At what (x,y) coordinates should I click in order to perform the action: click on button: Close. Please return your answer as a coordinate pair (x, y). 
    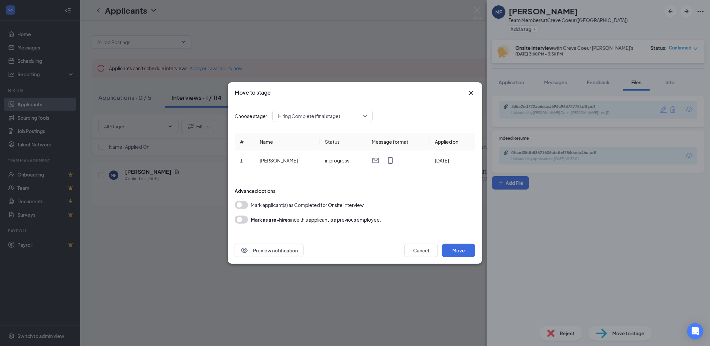
    Looking at the image, I should click on (471, 93).